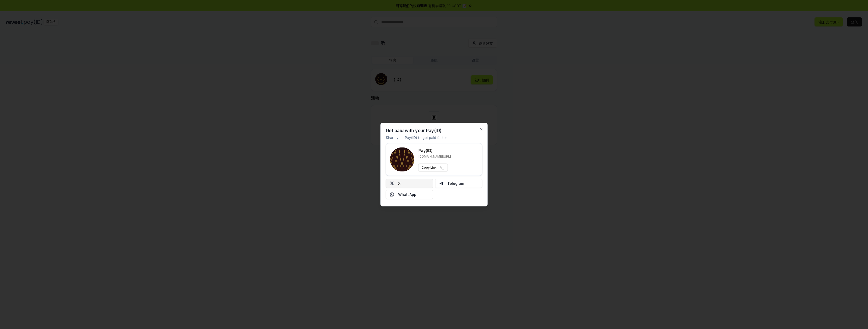 This screenshot has height=329, width=868. I want to click on img: Whatsapp, so click(392, 195).